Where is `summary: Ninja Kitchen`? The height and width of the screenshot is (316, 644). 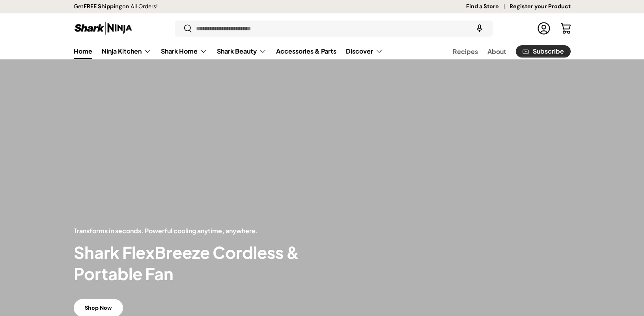
summary: Ninja Kitchen is located at coordinates (127, 51).